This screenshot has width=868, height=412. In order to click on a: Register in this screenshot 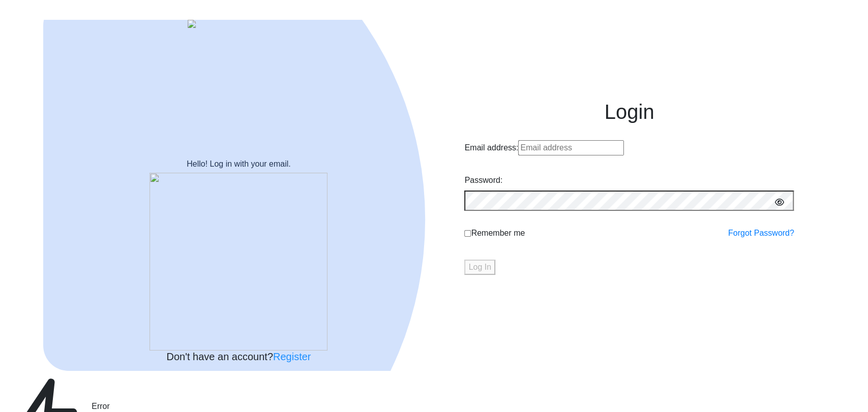, I will do `click(292, 357)`.